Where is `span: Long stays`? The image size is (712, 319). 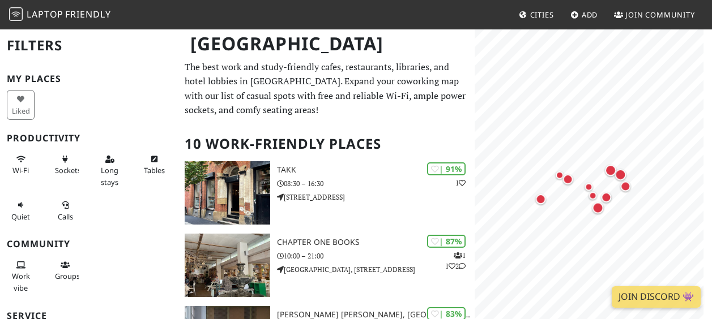
span: Long stays is located at coordinates (109, 176).